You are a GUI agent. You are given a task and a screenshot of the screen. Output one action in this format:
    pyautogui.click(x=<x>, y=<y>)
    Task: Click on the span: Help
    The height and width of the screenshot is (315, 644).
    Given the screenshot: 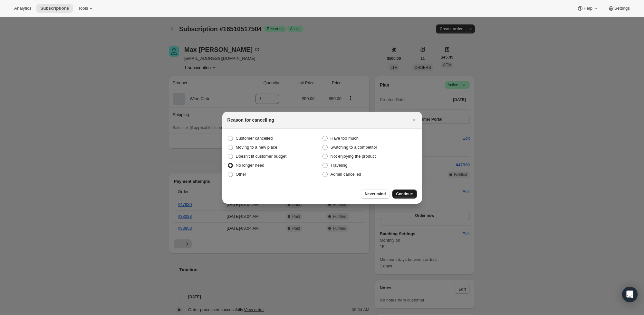 What is the action you would take?
    pyautogui.click(x=588, y=8)
    